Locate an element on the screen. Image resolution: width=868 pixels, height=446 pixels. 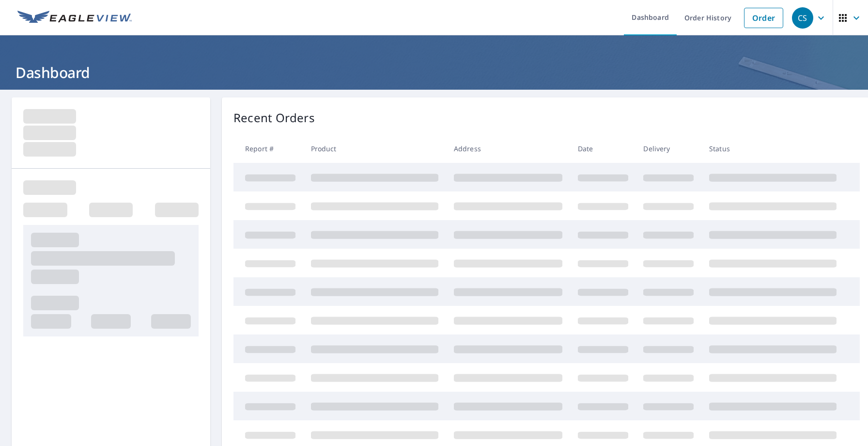
th: Report # is located at coordinates (268, 149).